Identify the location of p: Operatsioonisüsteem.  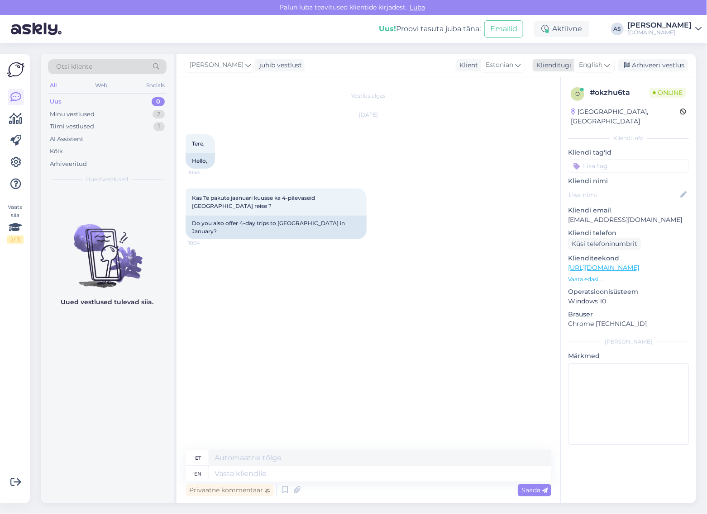
(628, 292).